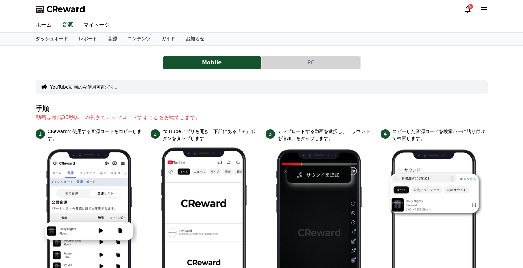 This screenshot has height=268, width=523. Describe the element at coordinates (60, 9) in the screenshot. I see `a: CReward` at that location.